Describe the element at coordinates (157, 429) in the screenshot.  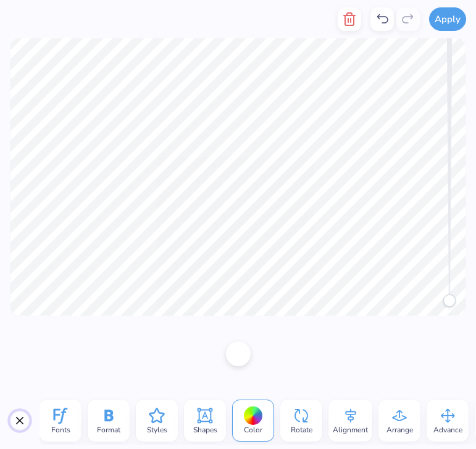
I see `span: Styles` at that location.